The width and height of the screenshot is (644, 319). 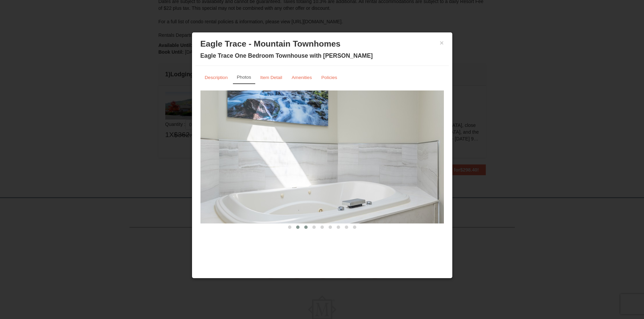 What do you see at coordinates (329, 77) in the screenshot?
I see `small: Policies` at bounding box center [329, 77].